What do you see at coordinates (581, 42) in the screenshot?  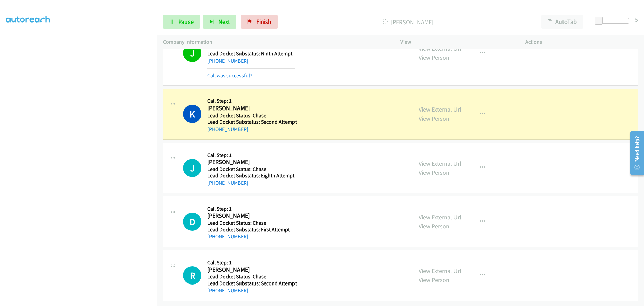 I see `p: Actions` at bounding box center [581, 42].